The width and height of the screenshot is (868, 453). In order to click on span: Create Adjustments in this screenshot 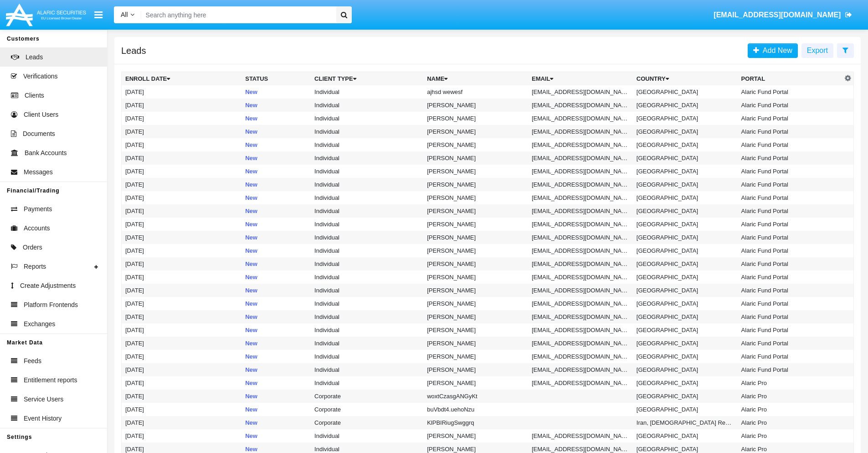, I will do `click(48, 285)`.